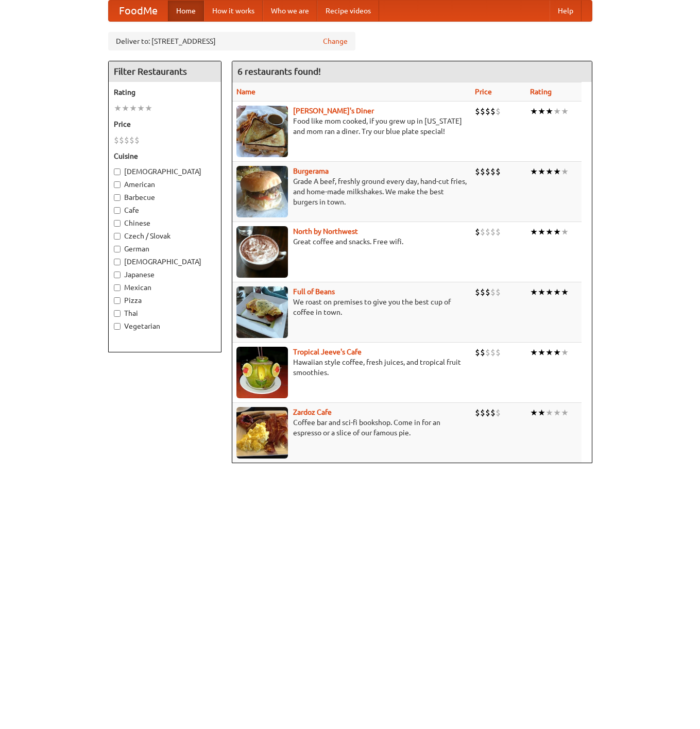 Image resolution: width=700 pixels, height=729 pixels. What do you see at coordinates (351, 307) in the screenshot?
I see `p: We roast on premises to give you the best cup of coffee in town.` at bounding box center [351, 307].